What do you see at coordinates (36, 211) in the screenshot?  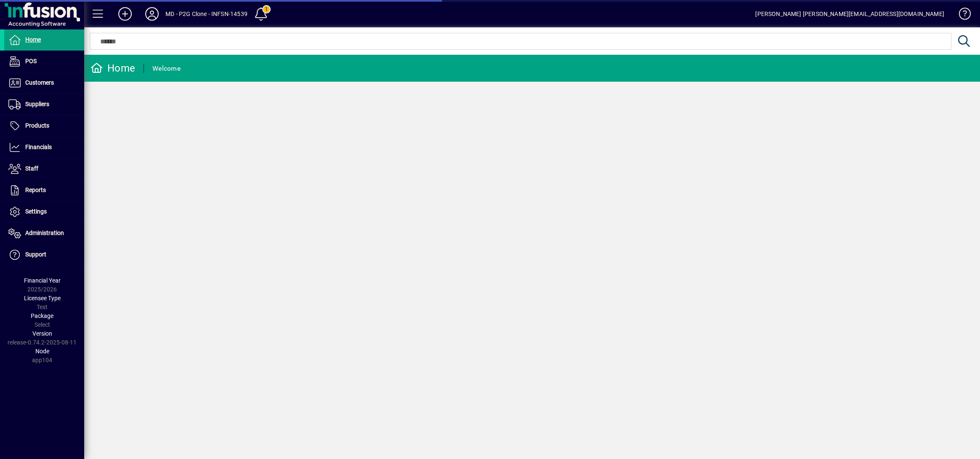 I see `span: Settings` at bounding box center [36, 211].